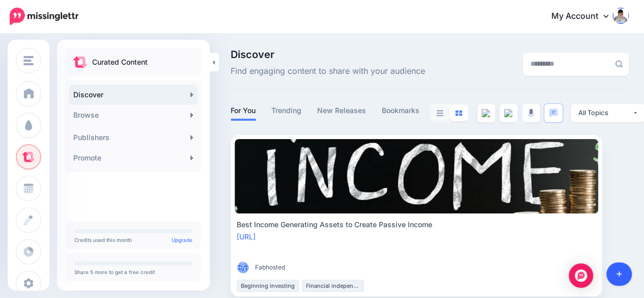 The width and height of the screenshot is (644, 298). Describe the element at coordinates (244, 110) in the screenshot. I see `a: For You` at that location.